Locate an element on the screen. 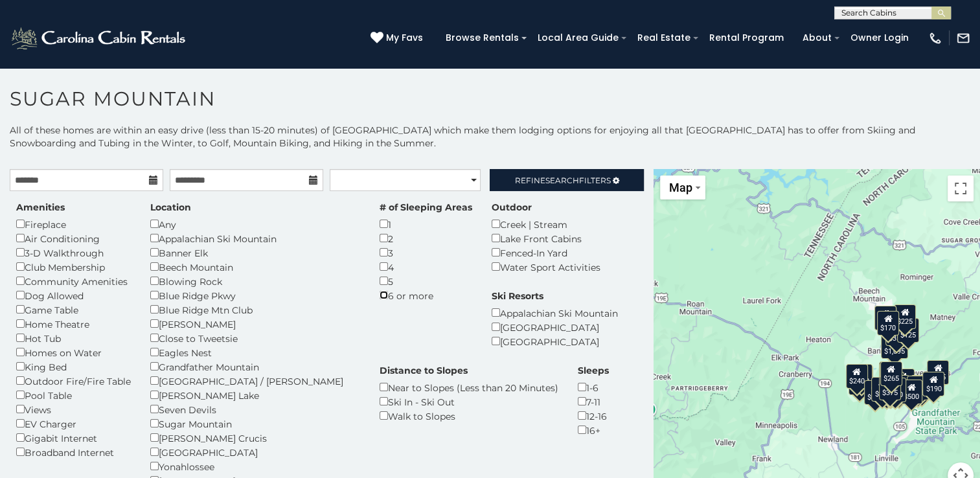 The image size is (980, 478). a: Owner Login is located at coordinates (879, 38).